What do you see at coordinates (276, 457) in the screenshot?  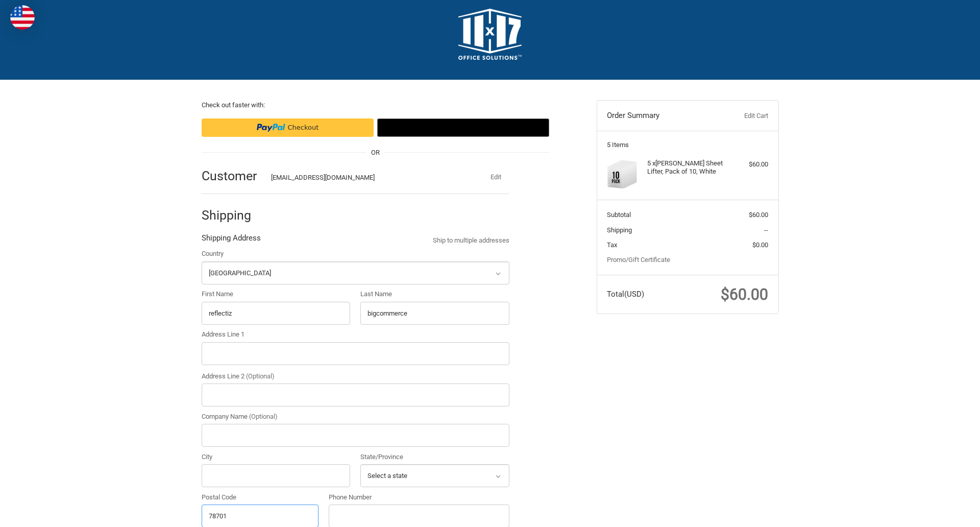 I see `label: City` at bounding box center [276, 457].